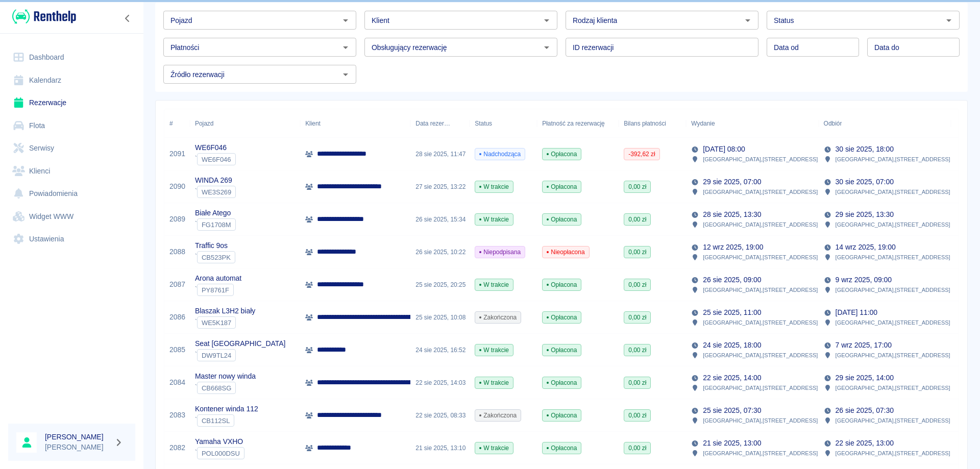  What do you see at coordinates (440, 350) in the screenshot?
I see `div: 24 sie 2025, 16:52` at bounding box center [440, 350].